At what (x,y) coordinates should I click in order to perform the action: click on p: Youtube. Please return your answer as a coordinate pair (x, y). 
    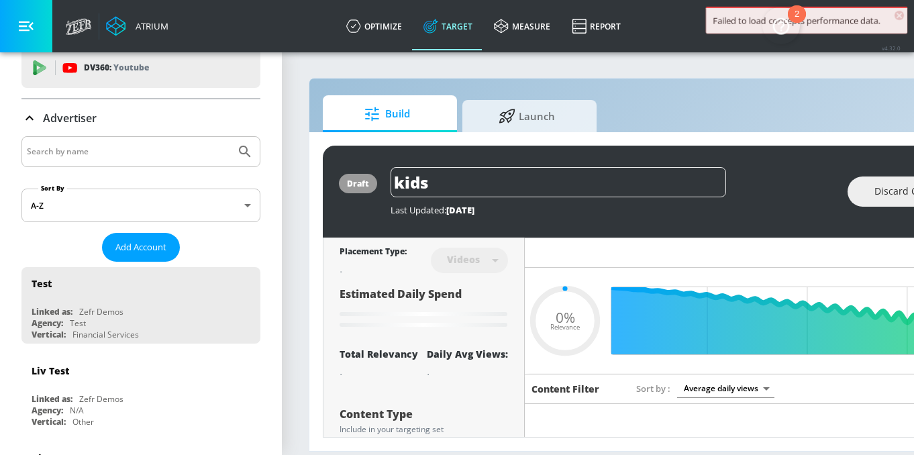
    Looking at the image, I should click on (131, 67).